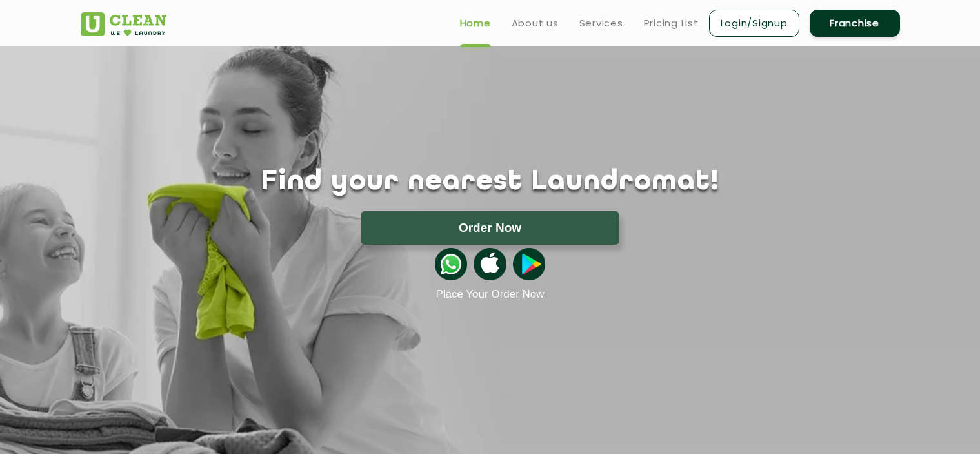 The image size is (980, 454). I want to click on a: Pricing List, so click(671, 23).